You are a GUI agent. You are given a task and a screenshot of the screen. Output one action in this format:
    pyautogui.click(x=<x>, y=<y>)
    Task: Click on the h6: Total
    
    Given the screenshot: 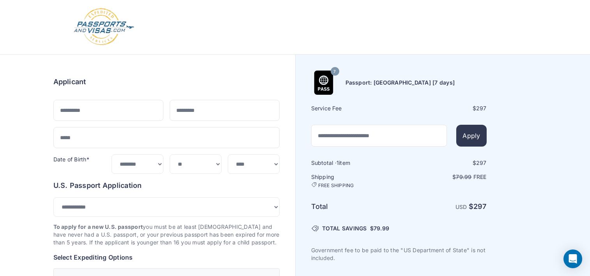 What is the action you would take?
    pyautogui.click(x=354, y=207)
    